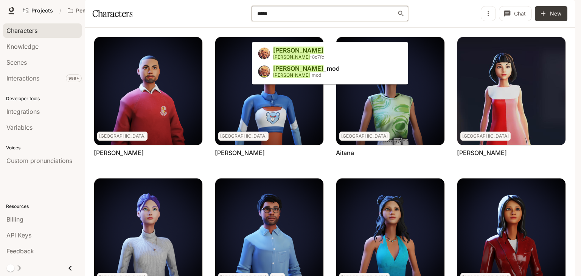 The height and width of the screenshot is (276, 581). Describe the element at coordinates (298, 57) in the screenshot. I see `span: -8c7fc` at that location.